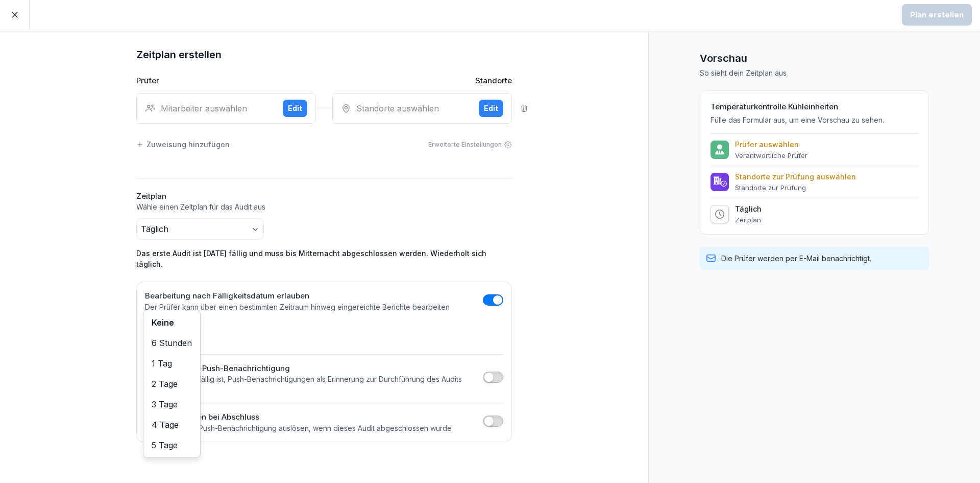  What do you see at coordinates (164, 404) in the screenshot?
I see `span: 3 Tage` at bounding box center [164, 404].